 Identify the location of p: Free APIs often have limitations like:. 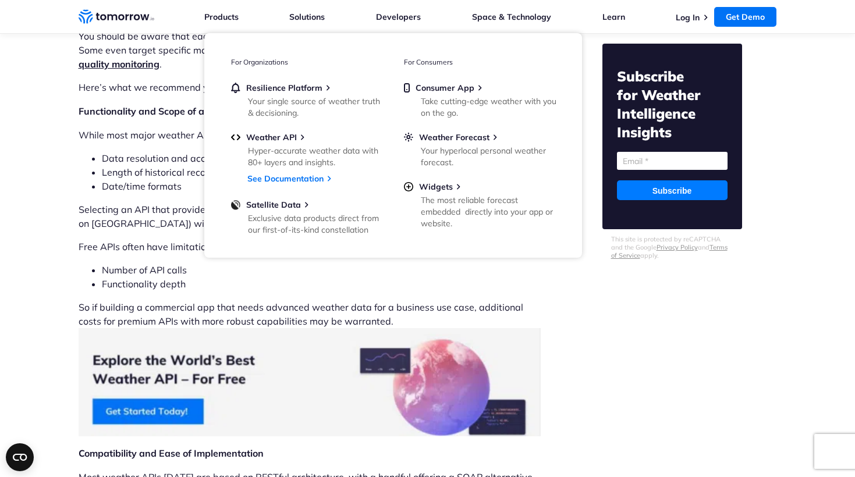
(310, 247).